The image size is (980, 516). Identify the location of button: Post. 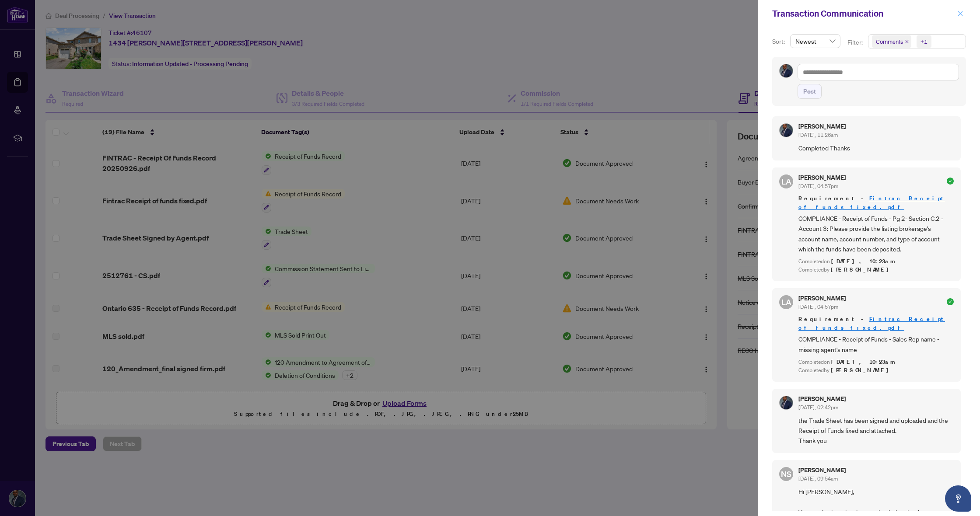
(809, 91).